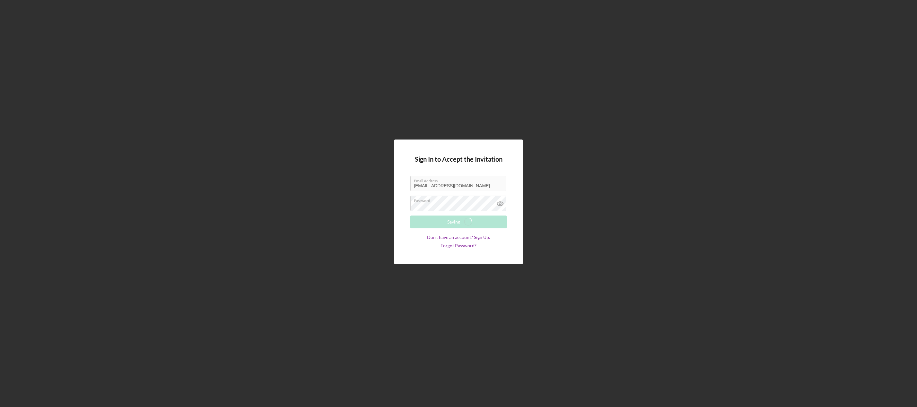 This screenshot has width=917, height=407. What do you see at coordinates (458, 222) in the screenshot?
I see `button: Saving` at bounding box center [458, 222].